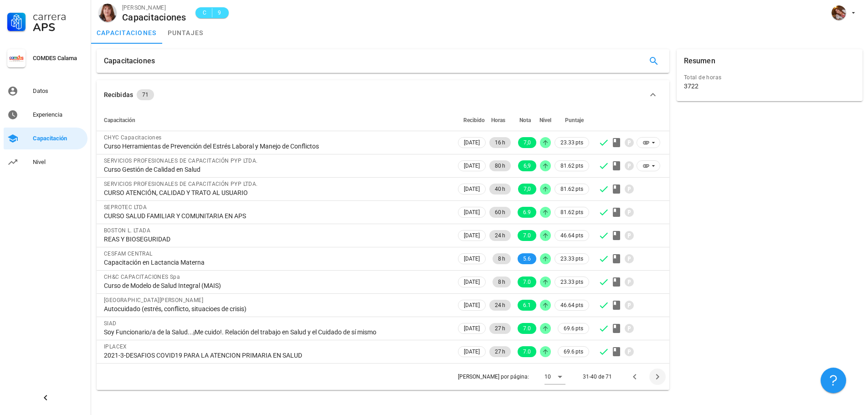  I want to click on div: Capacitación, so click(58, 139).